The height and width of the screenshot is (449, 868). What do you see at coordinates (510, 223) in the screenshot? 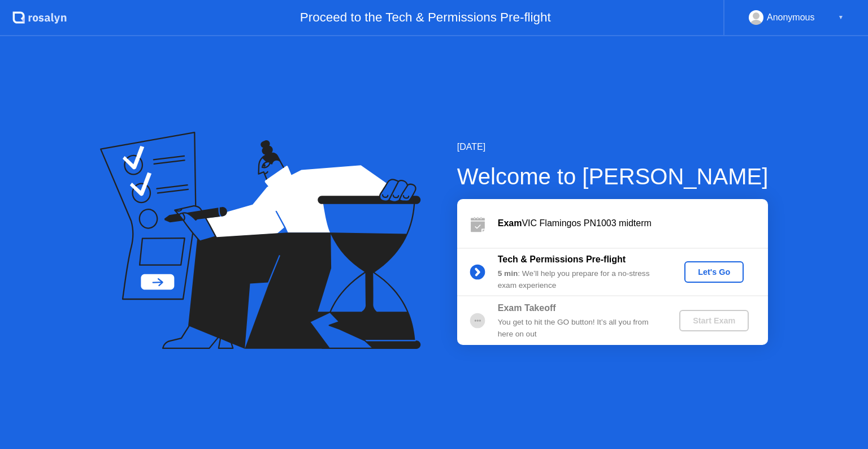
I see `b: Exam` at bounding box center [510, 223].